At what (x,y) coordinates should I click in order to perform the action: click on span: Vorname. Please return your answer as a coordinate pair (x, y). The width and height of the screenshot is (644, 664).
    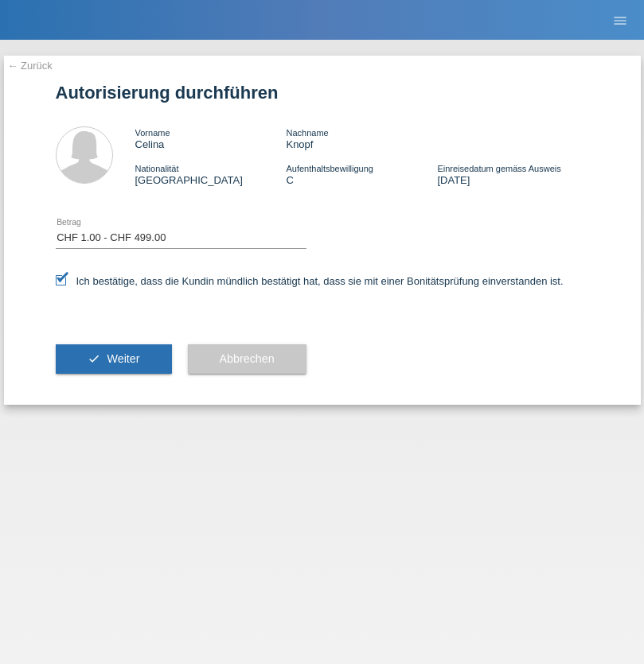
    Looking at the image, I should click on (153, 133).